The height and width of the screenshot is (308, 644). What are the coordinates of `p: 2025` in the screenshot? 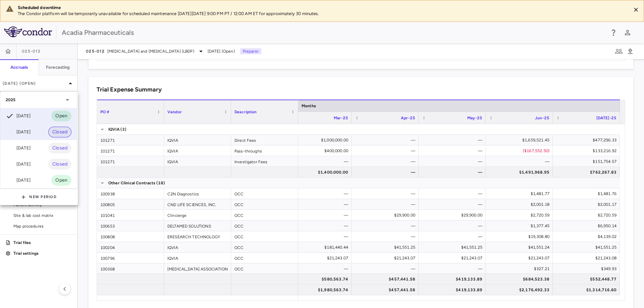 It's located at (11, 100).